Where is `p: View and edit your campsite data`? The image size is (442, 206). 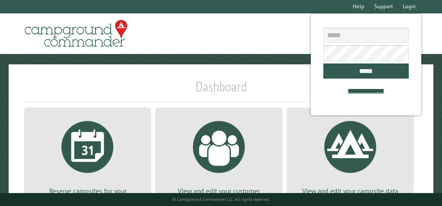
p: View and edit your campsite data is located at coordinates (350, 191).